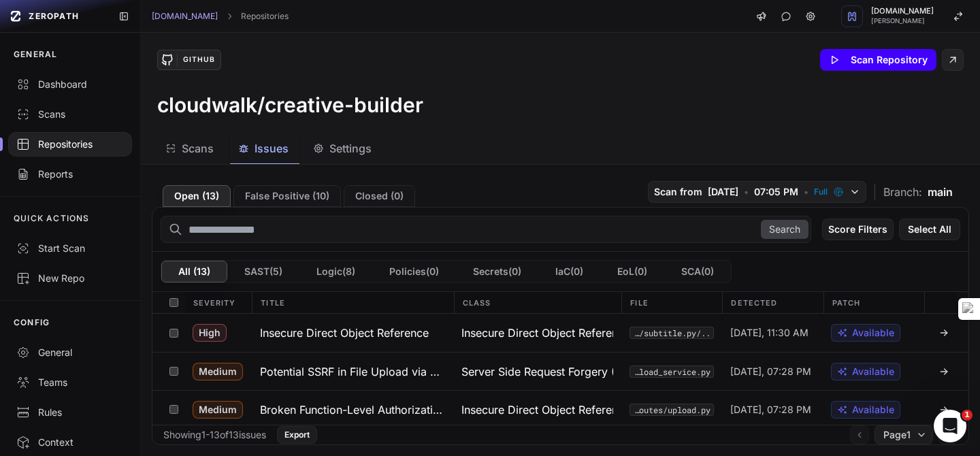 This screenshot has width=980, height=456. Describe the element at coordinates (353, 371) in the screenshot. I see `h3: Potential SSRF in File Upload via URL` at that location.